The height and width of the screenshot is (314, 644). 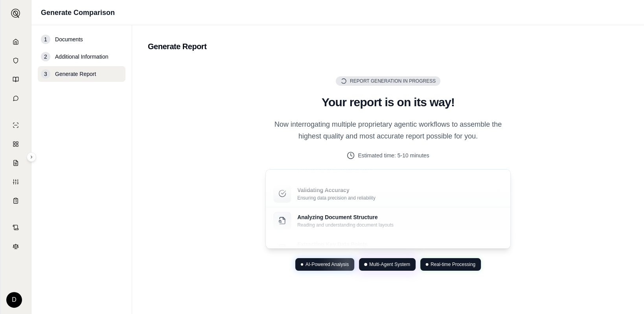 I want to click on a: Claim Coverage, so click(x=15, y=163).